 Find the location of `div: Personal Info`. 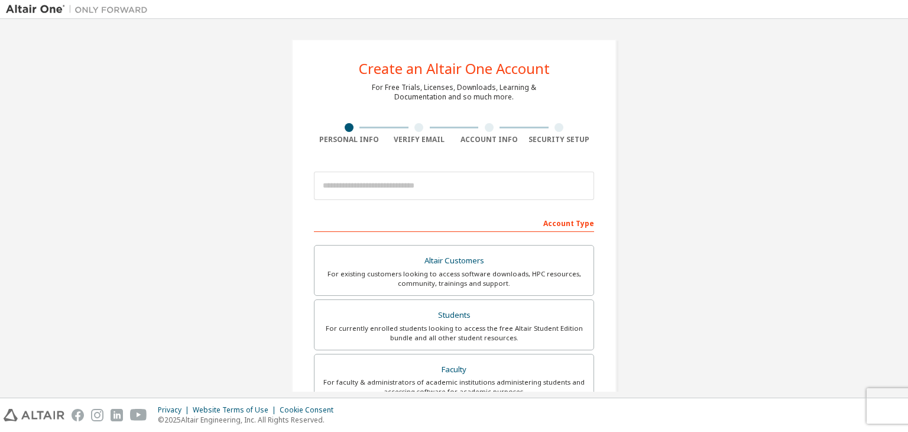

div: Personal Info is located at coordinates (349, 140).